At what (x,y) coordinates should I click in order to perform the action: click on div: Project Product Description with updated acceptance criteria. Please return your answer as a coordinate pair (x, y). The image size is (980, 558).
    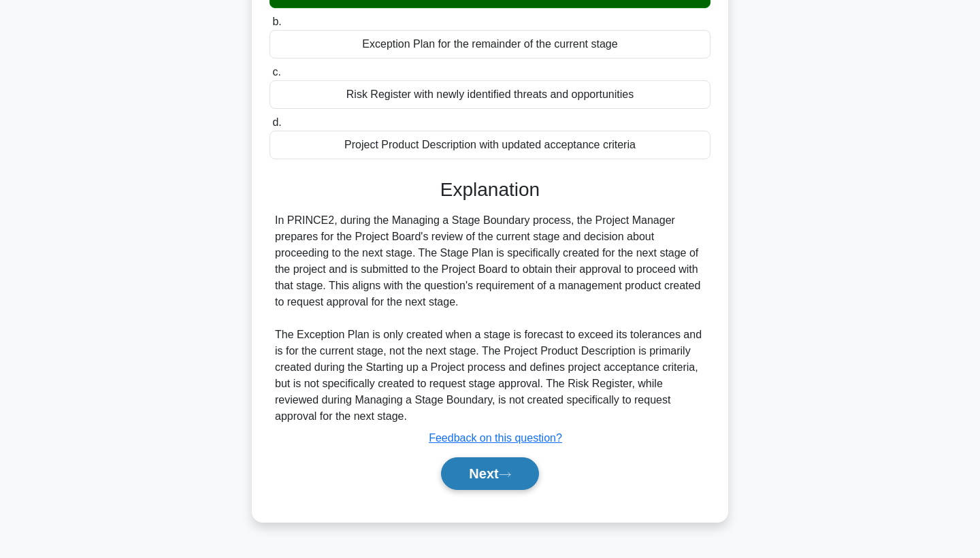
    Looking at the image, I should click on (490, 145).